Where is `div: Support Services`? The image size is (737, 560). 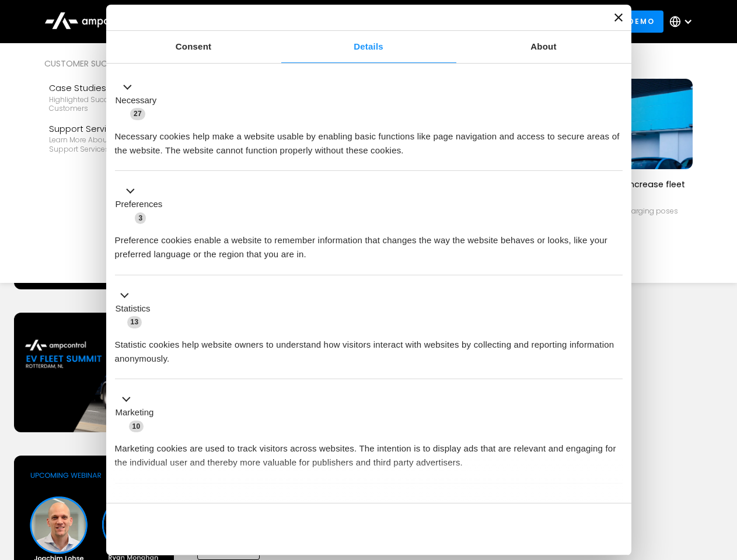 div: Support Services is located at coordinates (117, 129).